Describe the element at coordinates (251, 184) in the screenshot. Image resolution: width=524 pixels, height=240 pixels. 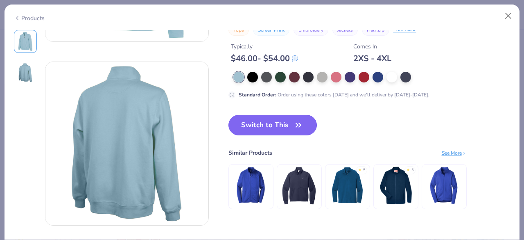
I see `img: Nike Therma-Fit Full-Zip Fleece` at that location.